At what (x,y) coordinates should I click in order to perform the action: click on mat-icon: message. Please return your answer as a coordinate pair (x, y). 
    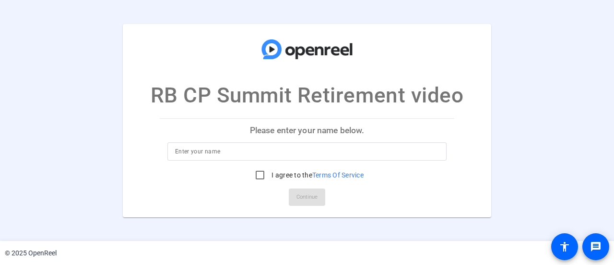
    Looking at the image, I should click on (596, 246).